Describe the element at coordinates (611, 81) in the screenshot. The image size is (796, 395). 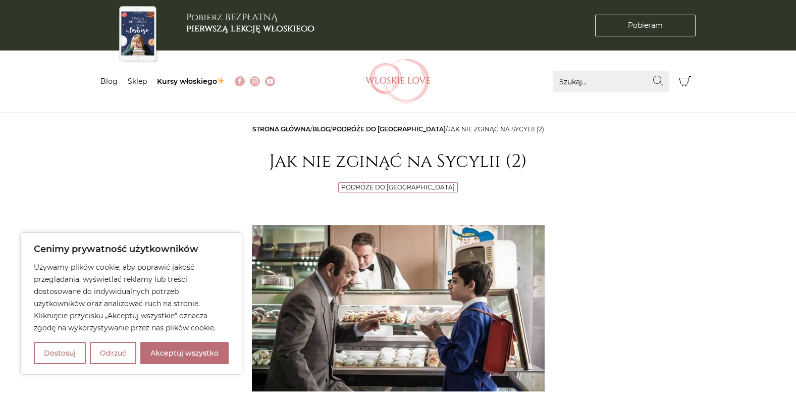
I see `input: Szukaj...` at that location.